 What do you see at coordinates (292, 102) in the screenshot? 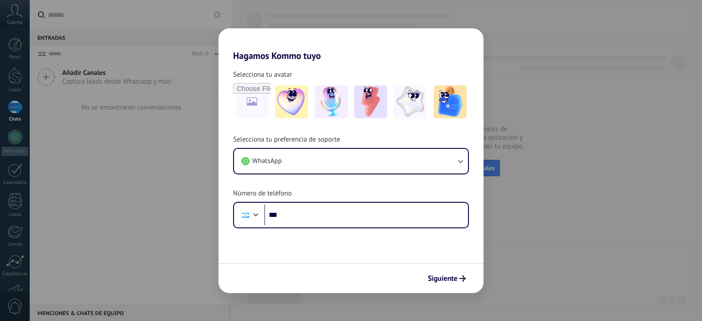
I see `img: -1.jpeg` at bounding box center [292, 102].